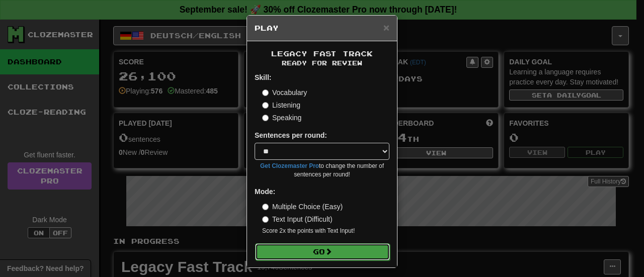 The height and width of the screenshot is (277, 644). What do you see at coordinates (386, 27) in the screenshot?
I see `button: Close` at bounding box center [386, 27].